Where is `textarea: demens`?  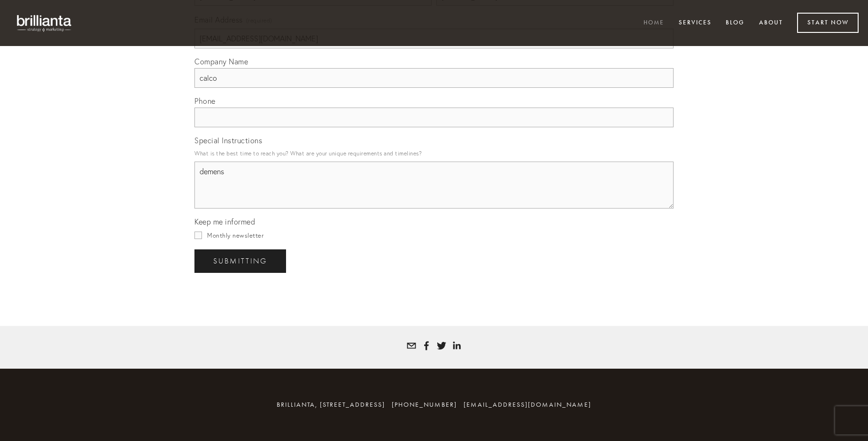
textarea: demens is located at coordinates (434, 185).